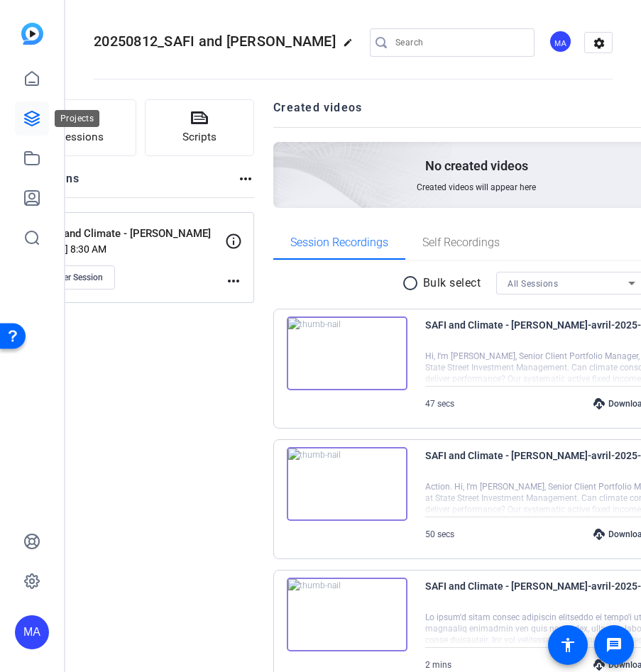  Describe the element at coordinates (476, 166) in the screenshot. I see `p: No created videos` at that location.